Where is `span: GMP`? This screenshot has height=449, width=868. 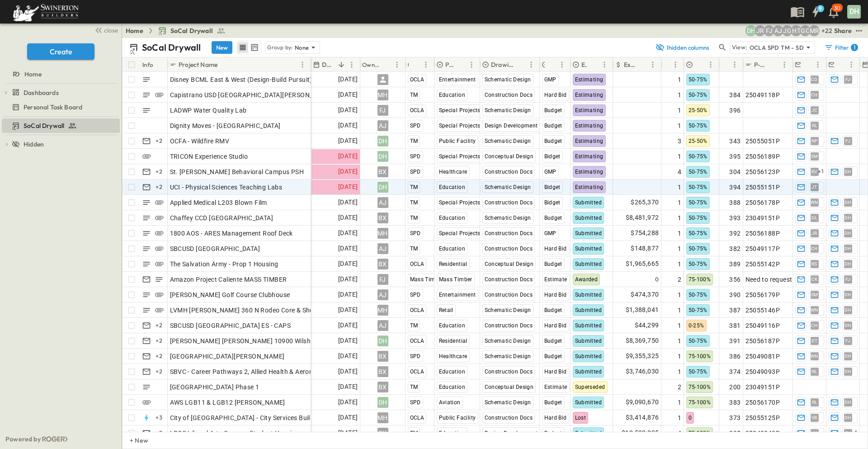
span: GMP is located at coordinates (550, 233).